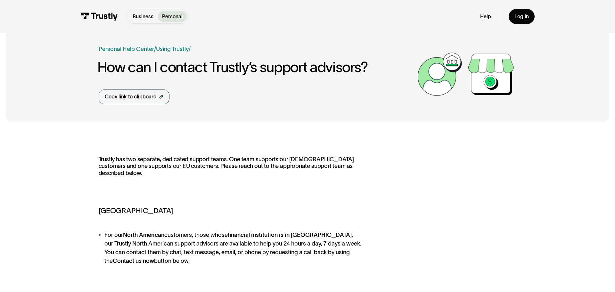 Image resolution: width=615 pixels, height=292 pixels. I want to click on li: For our customers, those whose , our Trustly North American support advisors are available to hel..., so click(233, 248).